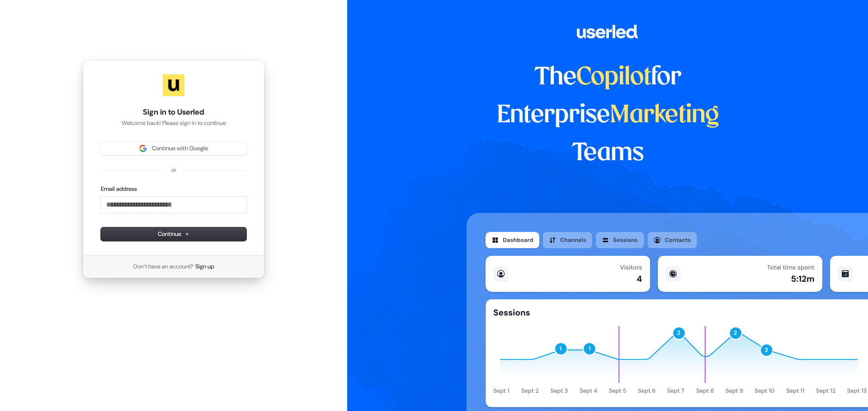 The image size is (868, 411). What do you see at coordinates (205, 267) in the screenshot?
I see `a: Sign up` at bounding box center [205, 267].